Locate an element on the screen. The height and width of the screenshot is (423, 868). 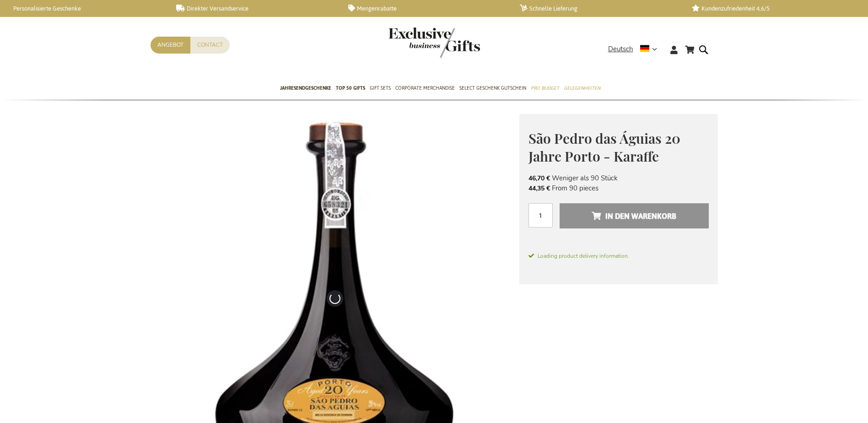
span: Gelegenheiten is located at coordinates (582, 88).